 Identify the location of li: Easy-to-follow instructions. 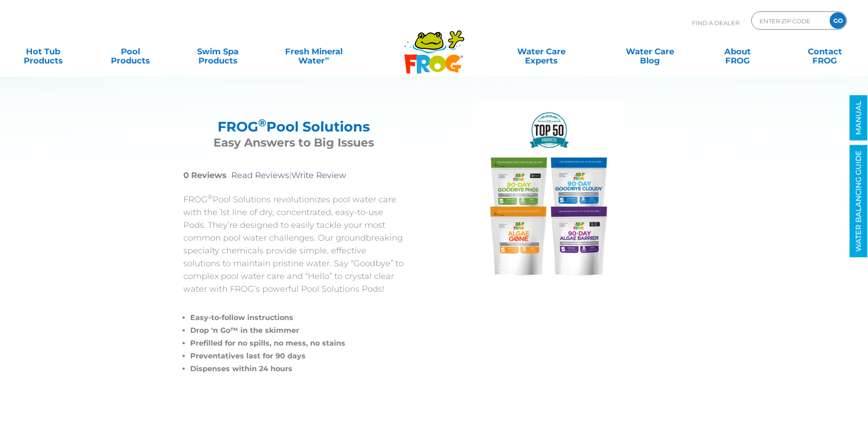
(297, 318).